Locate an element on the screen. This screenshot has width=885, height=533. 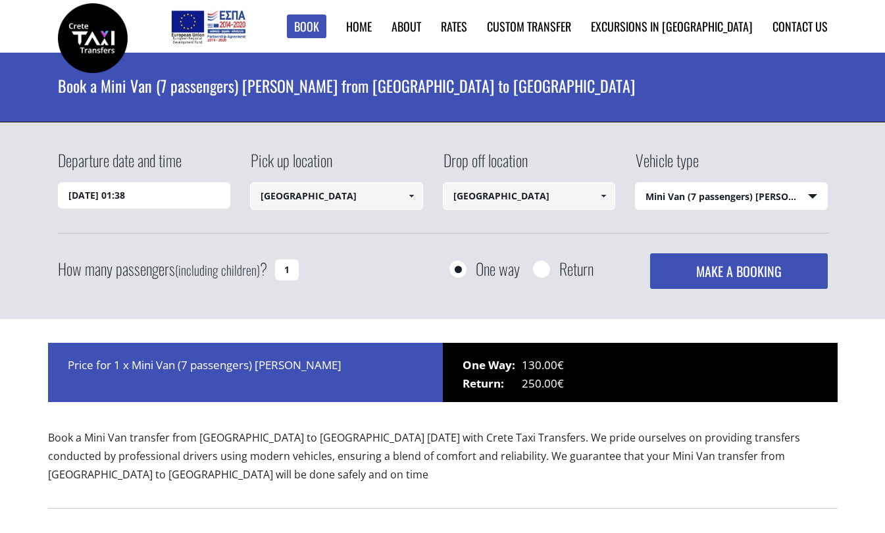
label: Pick up location is located at coordinates (291, 165).